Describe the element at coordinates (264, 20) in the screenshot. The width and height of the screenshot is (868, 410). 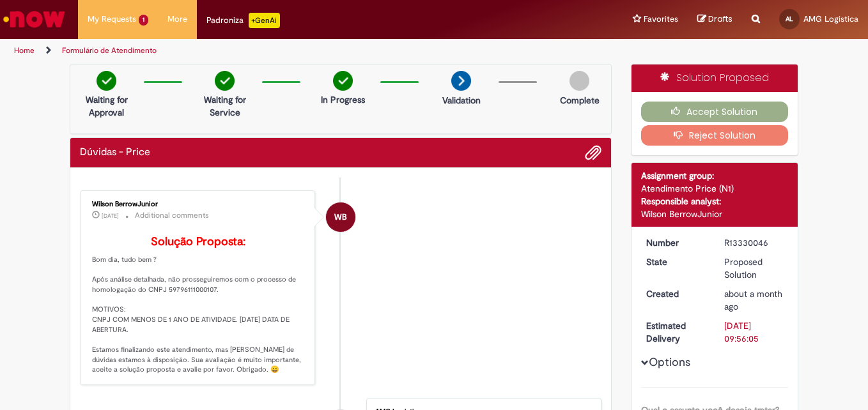
I see `p: +GenAi` at that location.